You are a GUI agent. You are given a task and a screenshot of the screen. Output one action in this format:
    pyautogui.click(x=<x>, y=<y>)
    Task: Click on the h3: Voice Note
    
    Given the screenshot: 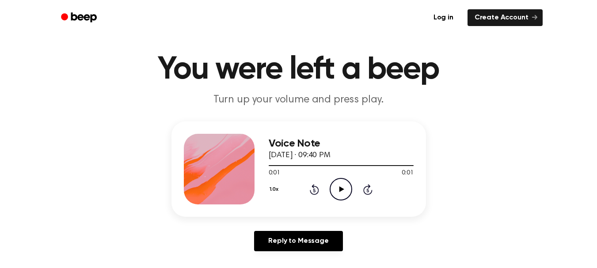 What is the action you would take?
    pyautogui.click(x=341, y=144)
    